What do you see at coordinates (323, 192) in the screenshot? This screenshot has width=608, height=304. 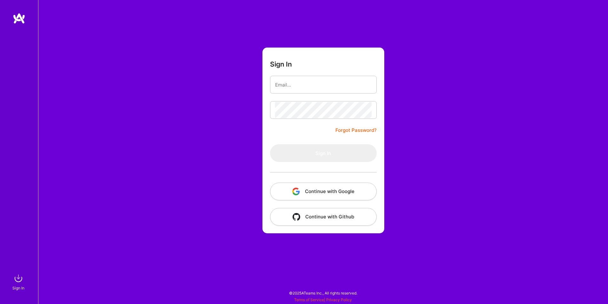 I see `button: Continue with Google` at bounding box center [323, 192].